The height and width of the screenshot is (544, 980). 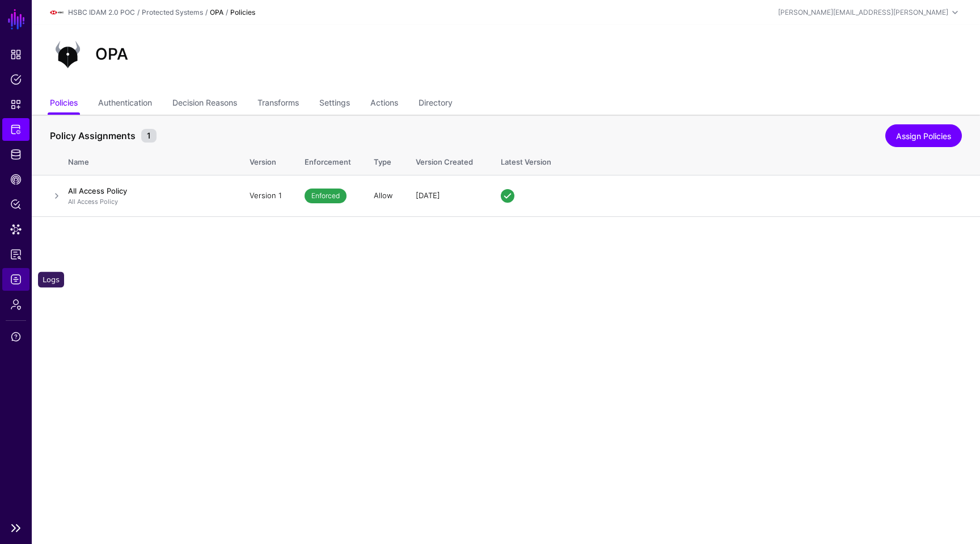 What do you see at coordinates (149, 135) in the screenshot?
I see `small: 1` at bounding box center [149, 135].